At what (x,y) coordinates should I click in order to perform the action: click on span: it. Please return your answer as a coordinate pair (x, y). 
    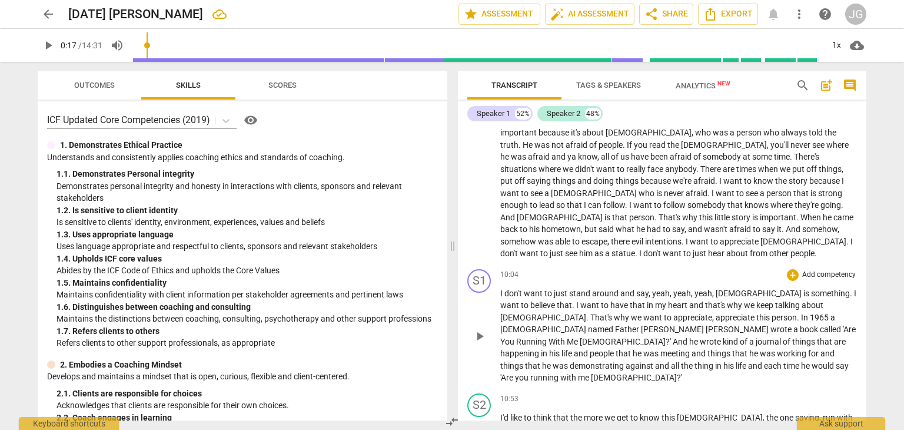
    Looking at the image, I should click on (779, 229).